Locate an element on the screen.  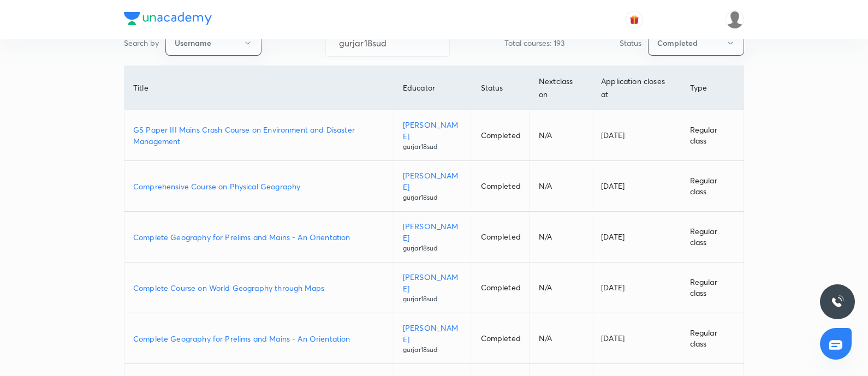
a: Complete Course on World Geography through Maps is located at coordinates (258, 288).